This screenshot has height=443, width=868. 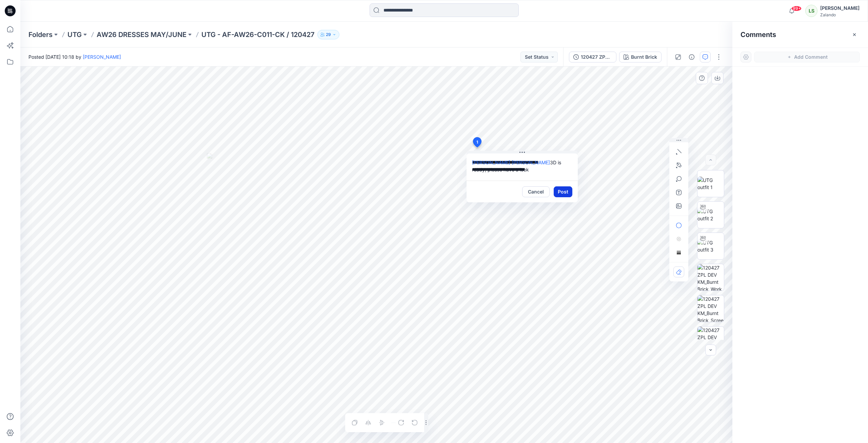 I want to click on p: 29, so click(x=328, y=35).